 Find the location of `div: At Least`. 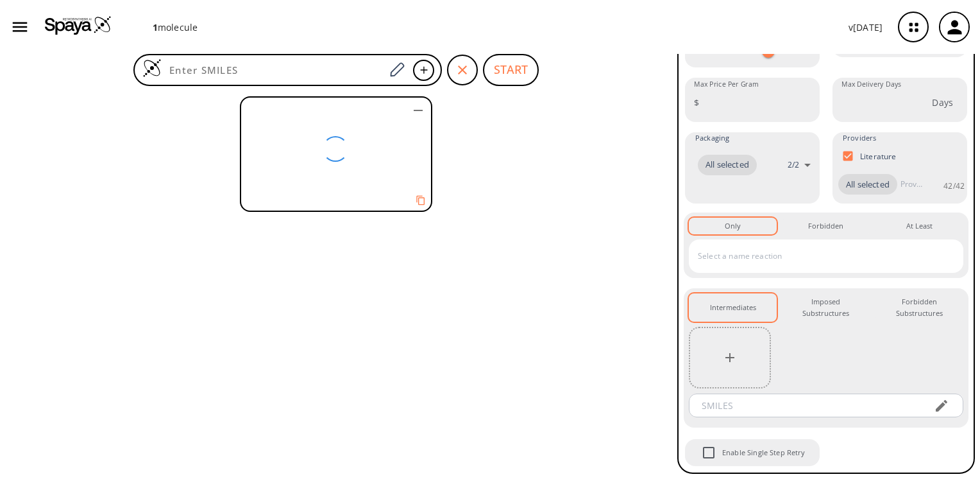

div: At Least is located at coordinates (919, 226).